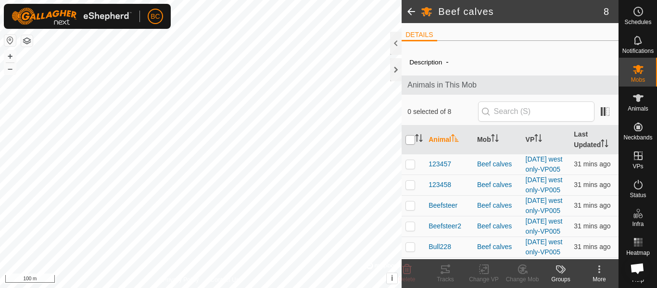  Describe the element at coordinates (637, 224) in the screenshot. I see `span: Infra` at that location.